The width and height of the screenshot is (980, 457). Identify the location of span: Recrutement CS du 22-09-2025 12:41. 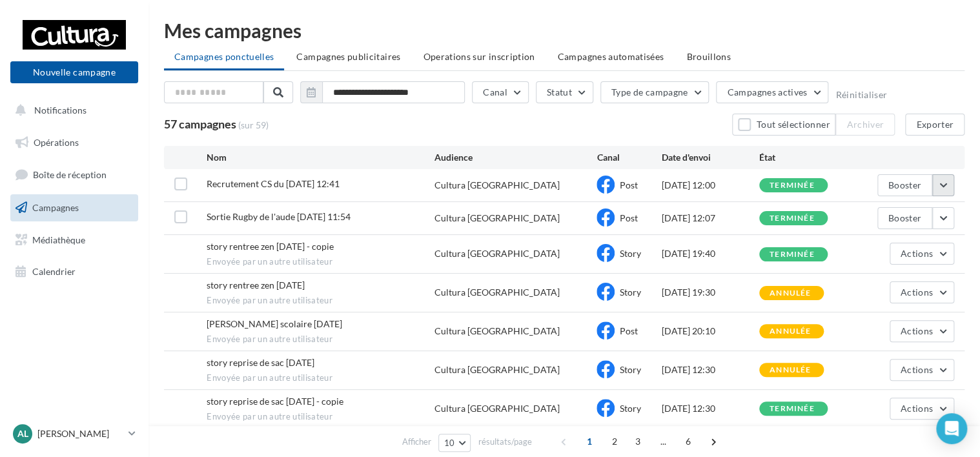
(273, 183).